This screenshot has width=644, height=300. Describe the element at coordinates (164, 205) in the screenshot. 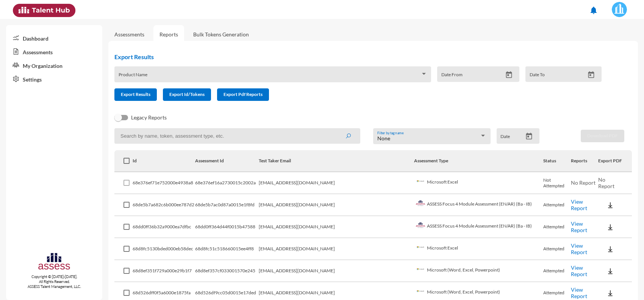

I see `td: 68de5b7a682c6b000ee787d2` at that location.